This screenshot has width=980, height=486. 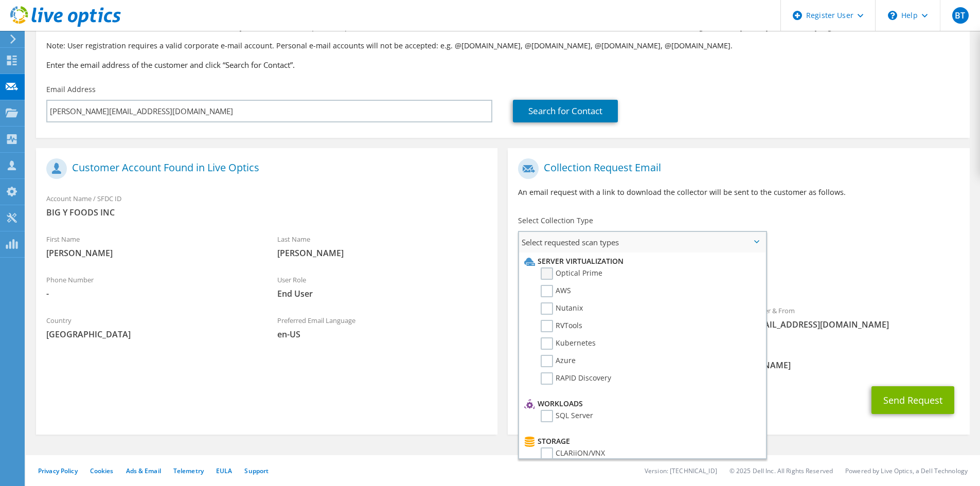 What do you see at coordinates (571, 273) in the screenshot?
I see `label: Optical Prime` at bounding box center [571, 273].